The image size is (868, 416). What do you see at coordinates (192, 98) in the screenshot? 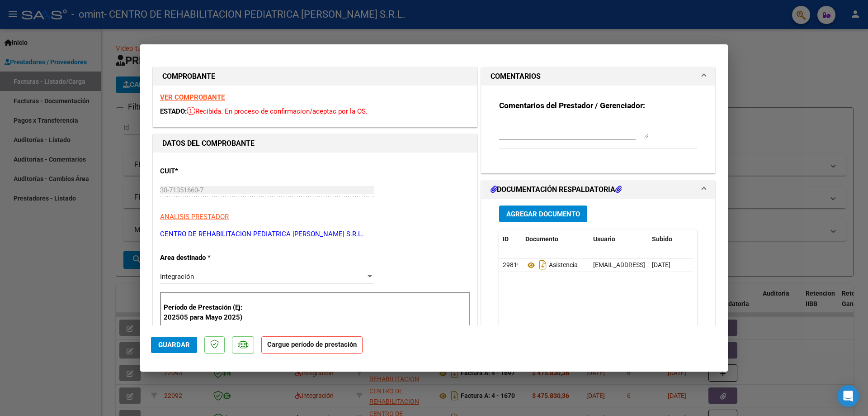
I see `strong: VER COMPROBANTE` at bounding box center [192, 98].